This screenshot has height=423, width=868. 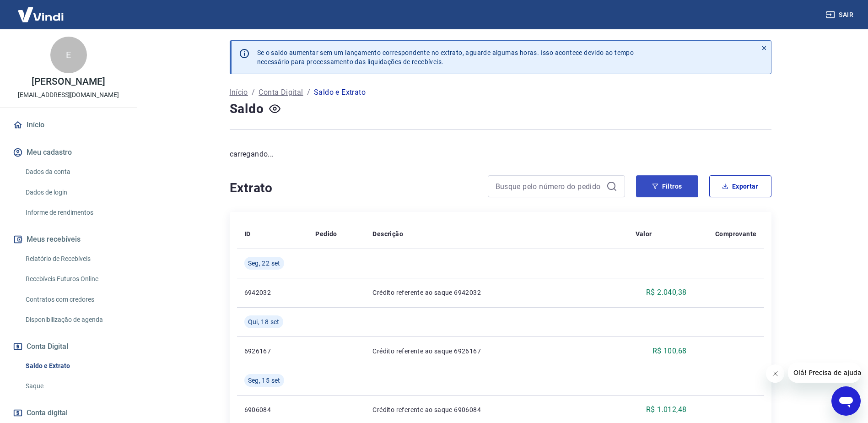 What do you see at coordinates (68, 153) in the screenshot?
I see `button: Meu cadastro` at bounding box center [68, 153].